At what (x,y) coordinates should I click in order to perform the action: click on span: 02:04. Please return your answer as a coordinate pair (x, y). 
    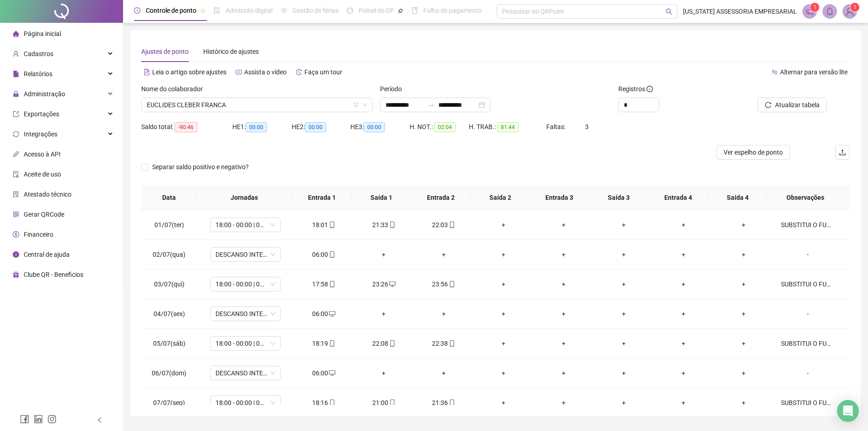
    Looking at the image, I should click on (445, 127).